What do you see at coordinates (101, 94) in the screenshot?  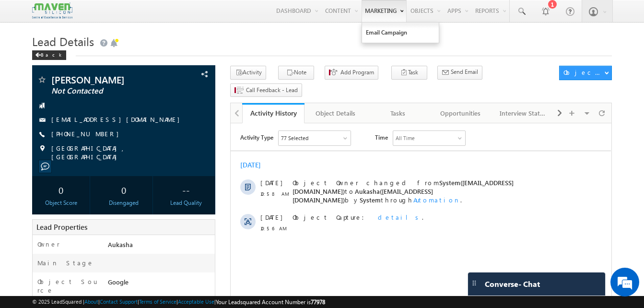 I see `span: Object Capture:` at bounding box center [101, 94].